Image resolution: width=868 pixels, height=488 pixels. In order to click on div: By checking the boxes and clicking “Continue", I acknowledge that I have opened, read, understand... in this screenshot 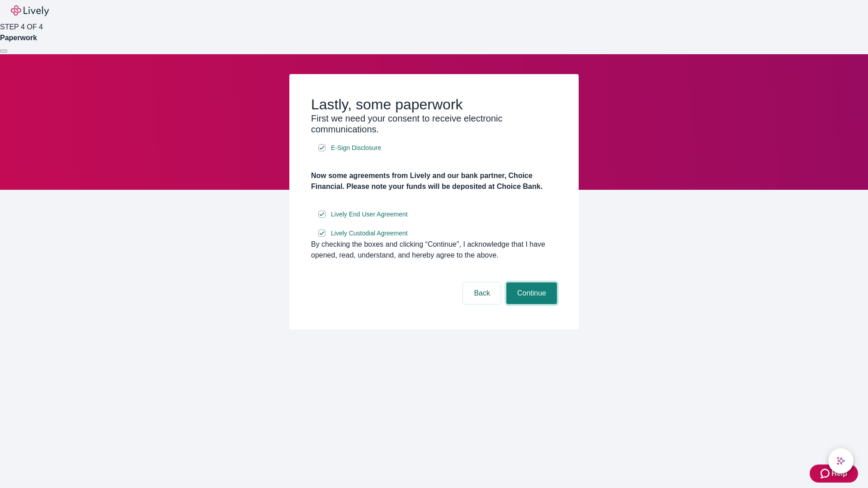, I will do `click(434, 250)`.